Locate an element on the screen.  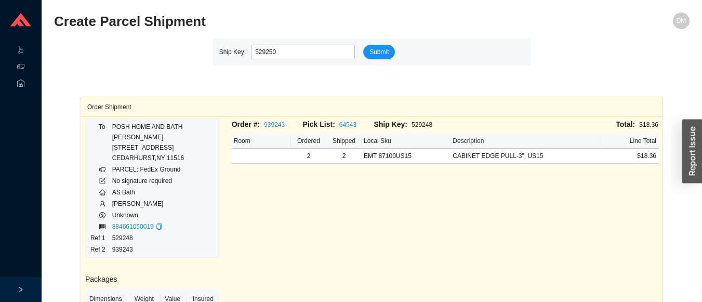
th: Room is located at coordinates (262, 141).